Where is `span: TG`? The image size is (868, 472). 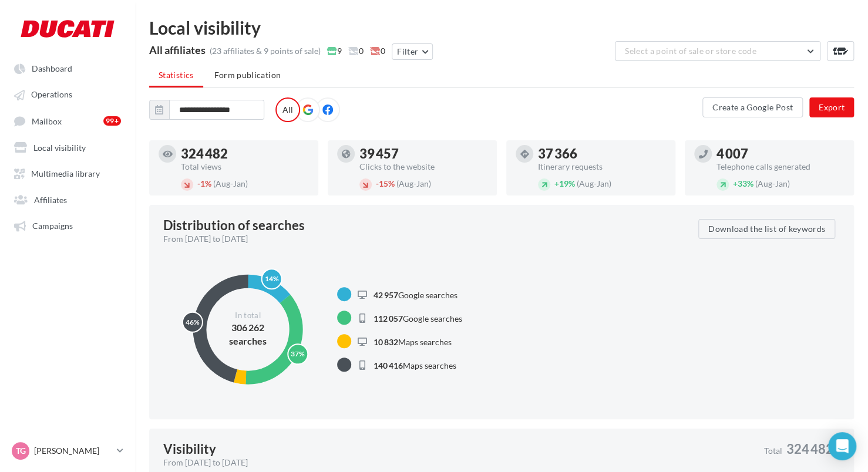
span: TG is located at coordinates (21, 450).